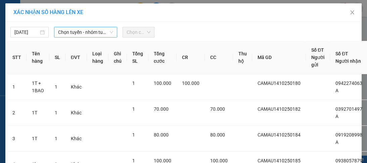 The width and height of the screenshot is (367, 163). What do you see at coordinates (17, 139) in the screenshot?
I see `td: 3` at bounding box center [17, 139].